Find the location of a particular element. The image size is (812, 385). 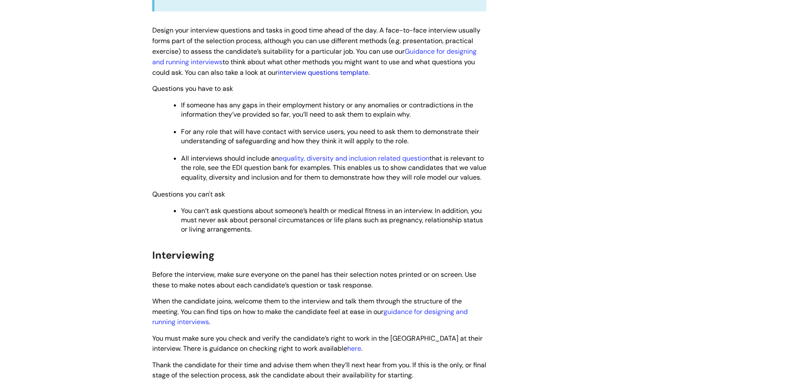

span: Interviewing is located at coordinates (183, 255).